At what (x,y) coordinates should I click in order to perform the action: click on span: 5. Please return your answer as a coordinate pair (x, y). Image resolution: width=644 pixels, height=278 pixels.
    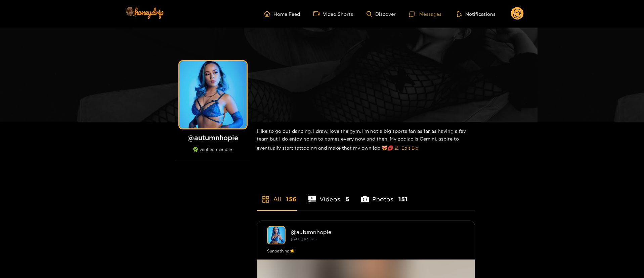
    Looking at the image, I should click on (347, 199).